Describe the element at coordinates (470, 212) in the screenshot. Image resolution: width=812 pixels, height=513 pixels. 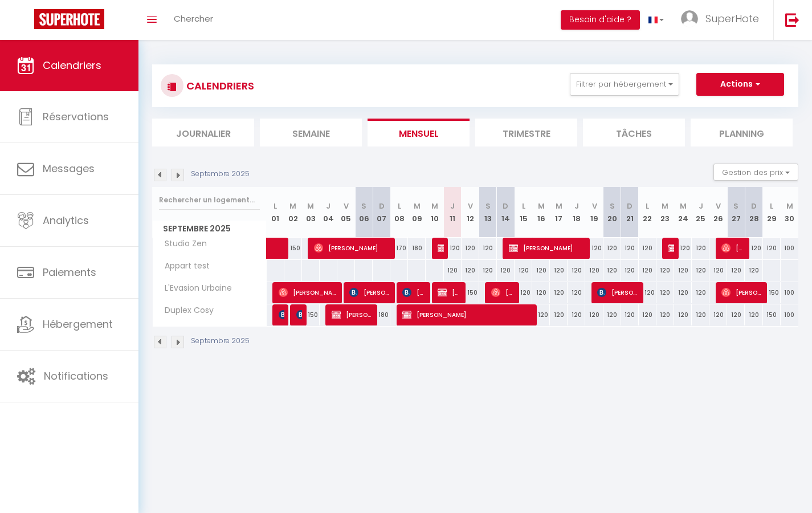
I see `th: 12` at that location.